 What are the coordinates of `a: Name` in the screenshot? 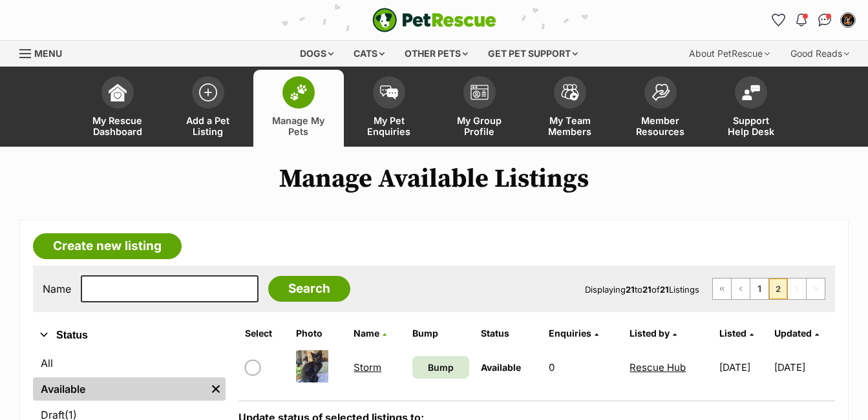 It's located at (370, 333).